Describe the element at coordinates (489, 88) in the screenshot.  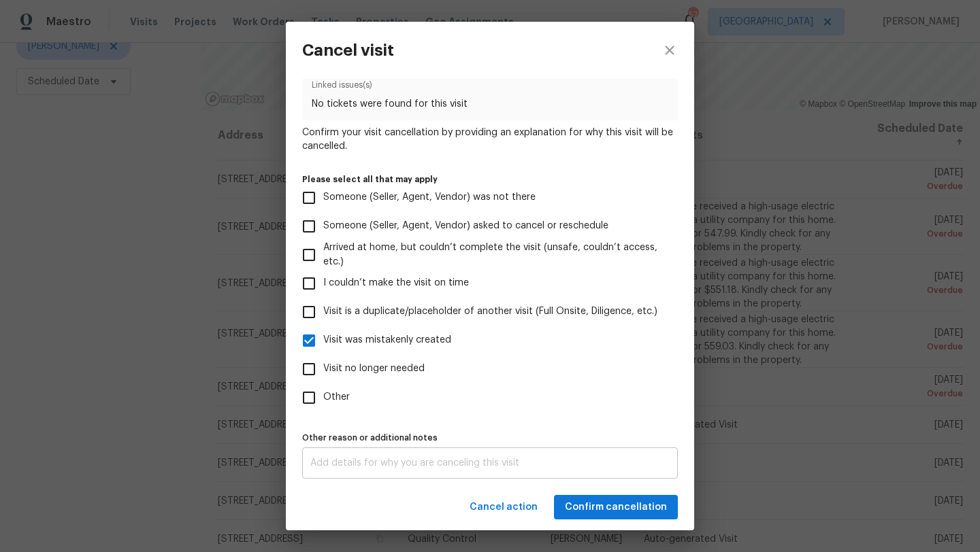
I see `span: Linked issues(s)` at that location.